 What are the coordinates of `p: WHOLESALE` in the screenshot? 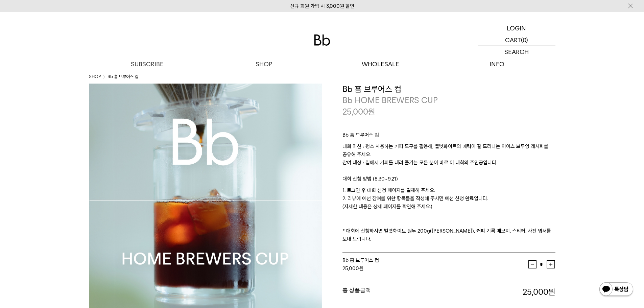 It's located at (380, 64).